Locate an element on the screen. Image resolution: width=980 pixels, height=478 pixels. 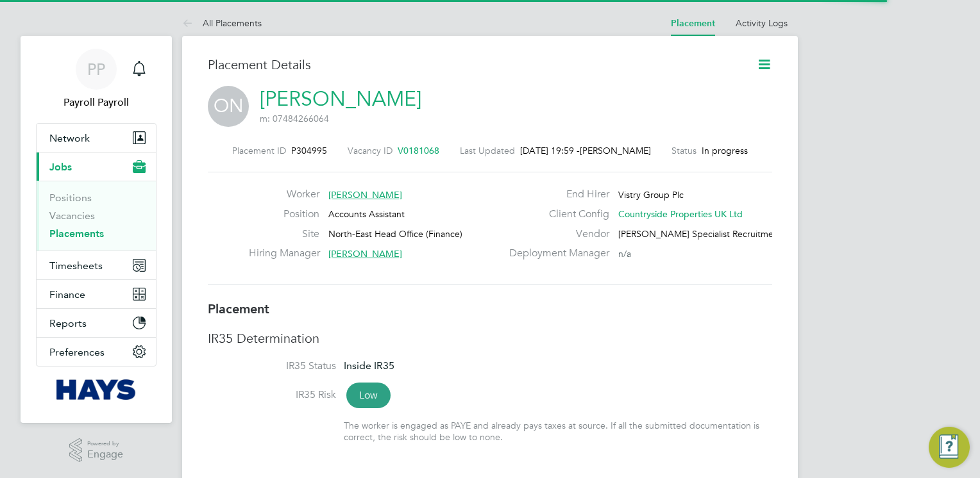
a: Placement is located at coordinates (692, 23).